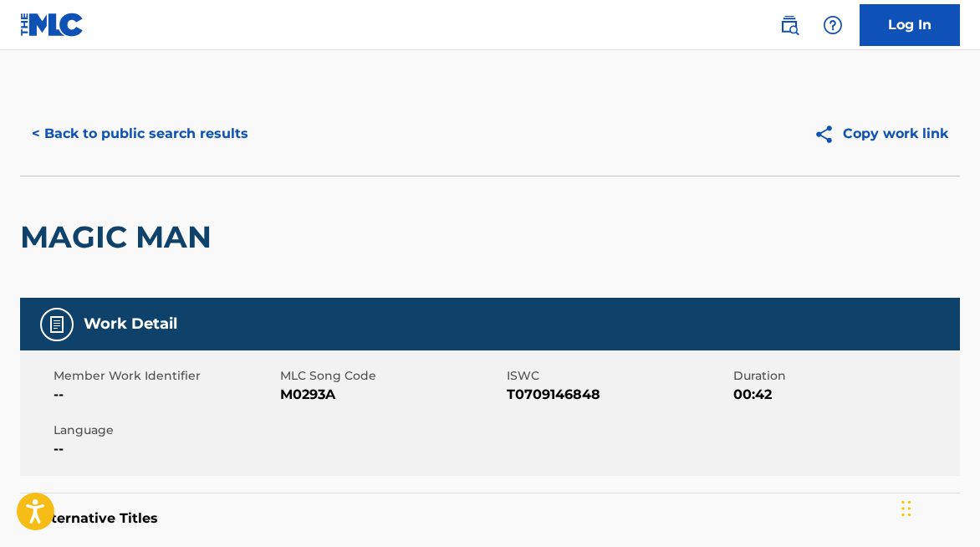 This screenshot has width=980, height=547. Describe the element at coordinates (881, 134) in the screenshot. I see `button: Copy work link` at that location.